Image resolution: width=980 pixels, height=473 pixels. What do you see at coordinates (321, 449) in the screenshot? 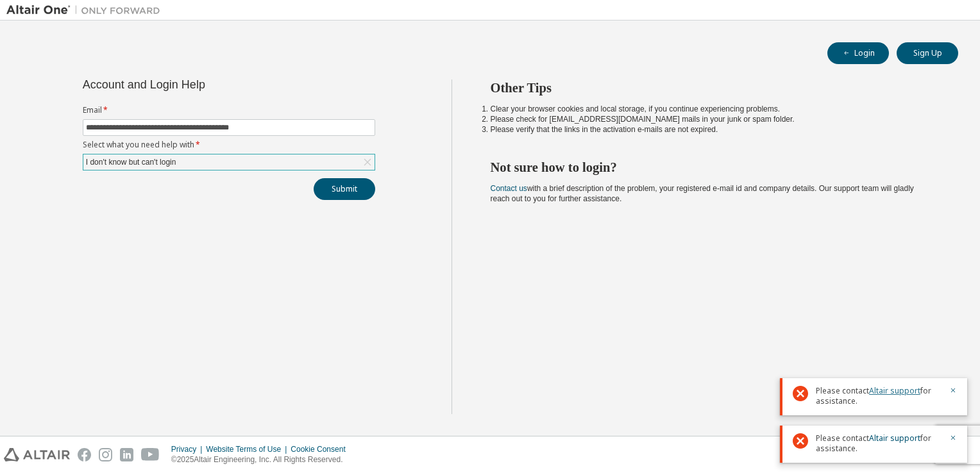
I see `div: Cookie Consent` at bounding box center [321, 449].